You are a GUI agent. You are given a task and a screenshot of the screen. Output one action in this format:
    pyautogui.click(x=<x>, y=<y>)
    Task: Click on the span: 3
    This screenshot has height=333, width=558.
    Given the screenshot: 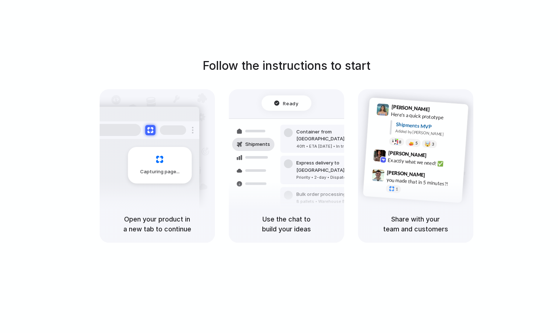 What is the action you would take?
    pyautogui.click(x=433, y=144)
    